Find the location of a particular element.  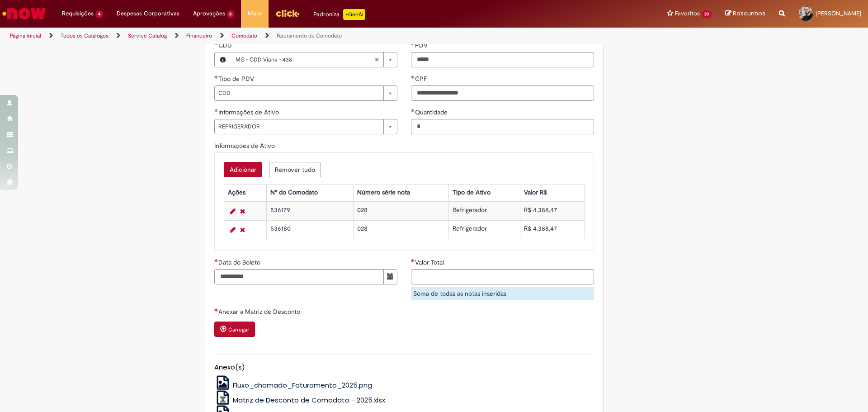

input: Valor Total is located at coordinates (502, 277).